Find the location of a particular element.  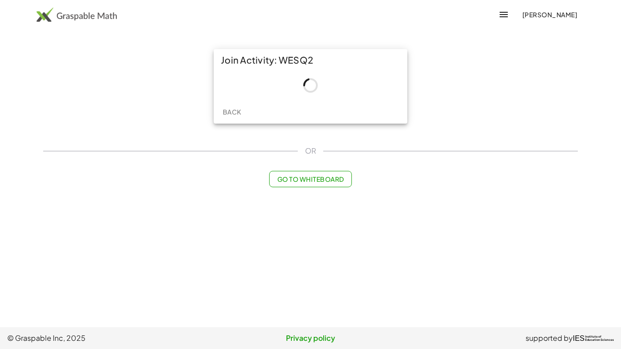

span: © Graspable Inc, 2025 is located at coordinates (108, 338).